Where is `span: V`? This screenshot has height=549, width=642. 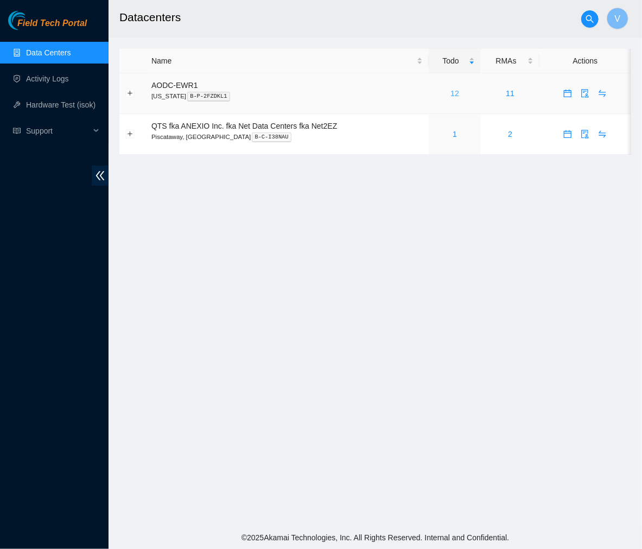 span: V is located at coordinates (618, 18).